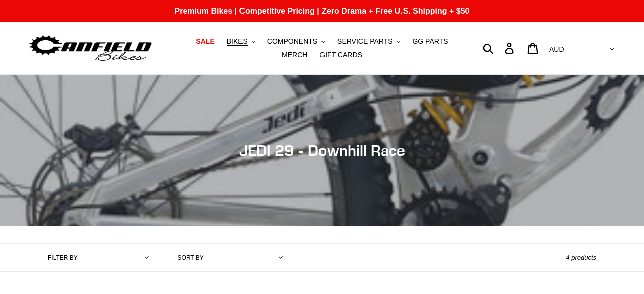 The width and height of the screenshot is (644, 294). What do you see at coordinates (341, 55) in the screenshot?
I see `a: GIFT CARDS` at bounding box center [341, 55].